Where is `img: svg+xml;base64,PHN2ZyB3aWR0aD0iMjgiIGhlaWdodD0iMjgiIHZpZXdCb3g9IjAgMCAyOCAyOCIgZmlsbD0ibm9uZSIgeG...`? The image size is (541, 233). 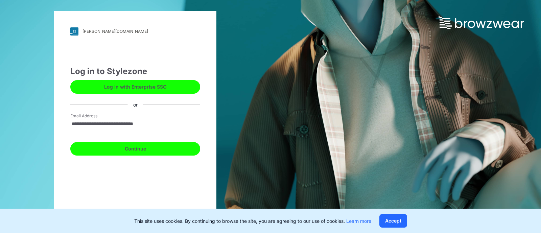 img: svg+xml;base64,PHN2ZyB3aWR0aD0iMjgiIGhlaWdodD0iMjgiIHZpZXdCb3g9IjAgMCAyOCAyOCIgZmlsbD0ibm9uZSIgeG... is located at coordinates (74, 31).